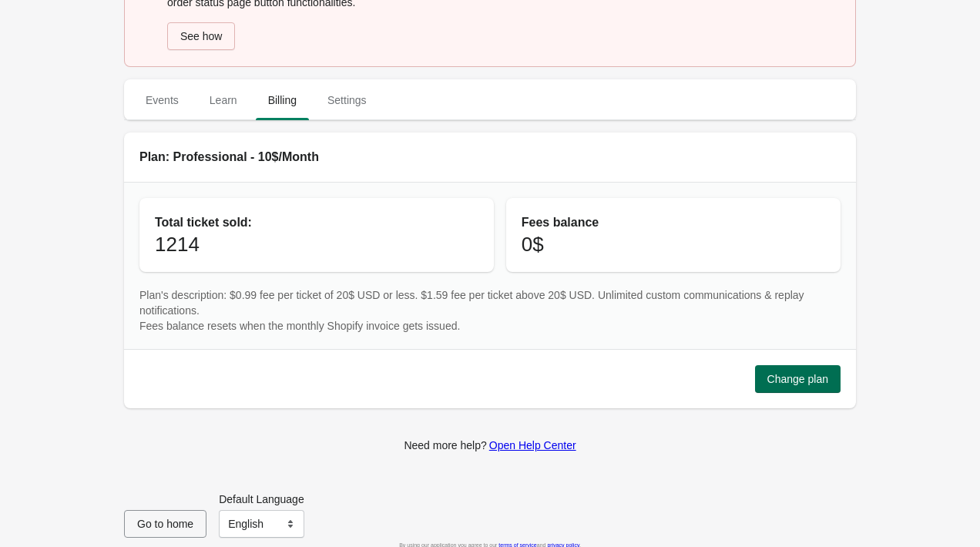 This screenshot has height=547, width=980. I want to click on button: Go to home, so click(165, 524).